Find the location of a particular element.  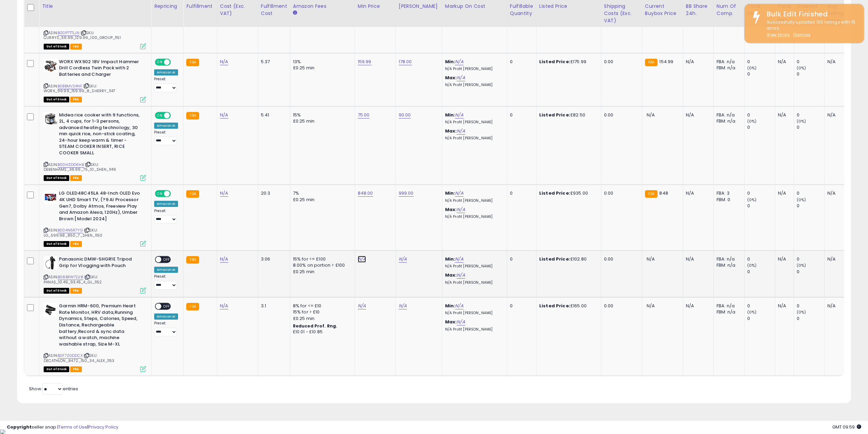

span: N/A is located at coordinates (651, 115).